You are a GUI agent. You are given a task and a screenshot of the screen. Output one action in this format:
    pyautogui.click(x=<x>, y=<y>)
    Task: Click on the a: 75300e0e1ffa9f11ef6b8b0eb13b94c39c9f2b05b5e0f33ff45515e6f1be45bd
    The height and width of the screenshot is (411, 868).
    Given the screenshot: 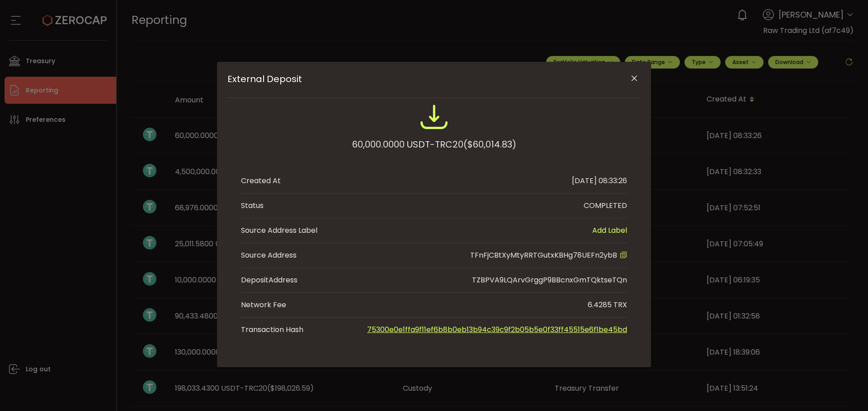 What is the action you would take?
    pyautogui.click(x=497, y=329)
    